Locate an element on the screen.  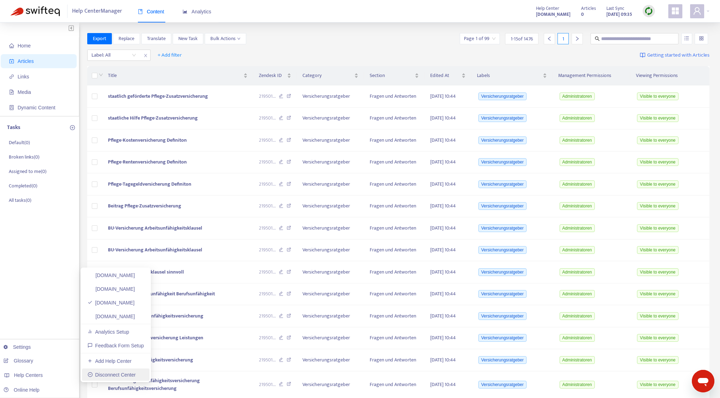
span: + Add filter is located at coordinates (170, 55).